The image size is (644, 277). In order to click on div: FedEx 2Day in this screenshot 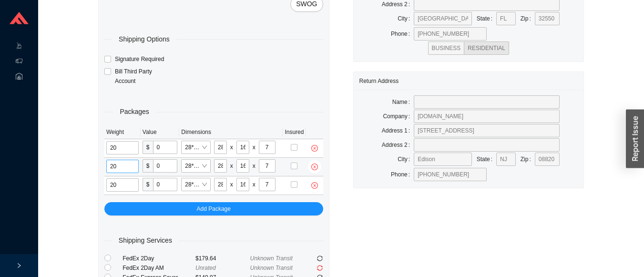, I will do `click(159, 258)`.